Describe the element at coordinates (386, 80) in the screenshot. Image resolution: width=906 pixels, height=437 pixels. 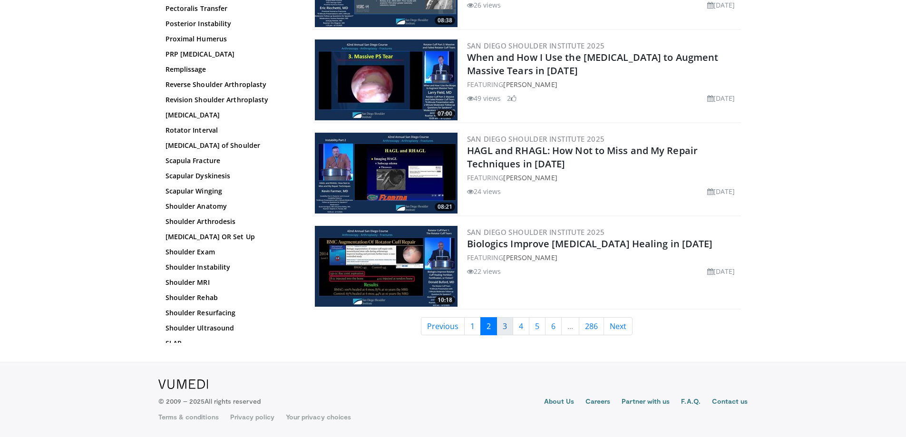
I see `a: 07:00` at that location.